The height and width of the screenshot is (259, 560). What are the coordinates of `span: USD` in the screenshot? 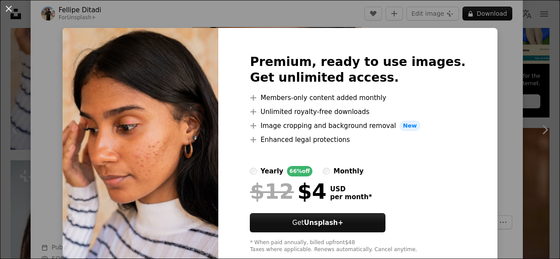 It's located at (351, 189).